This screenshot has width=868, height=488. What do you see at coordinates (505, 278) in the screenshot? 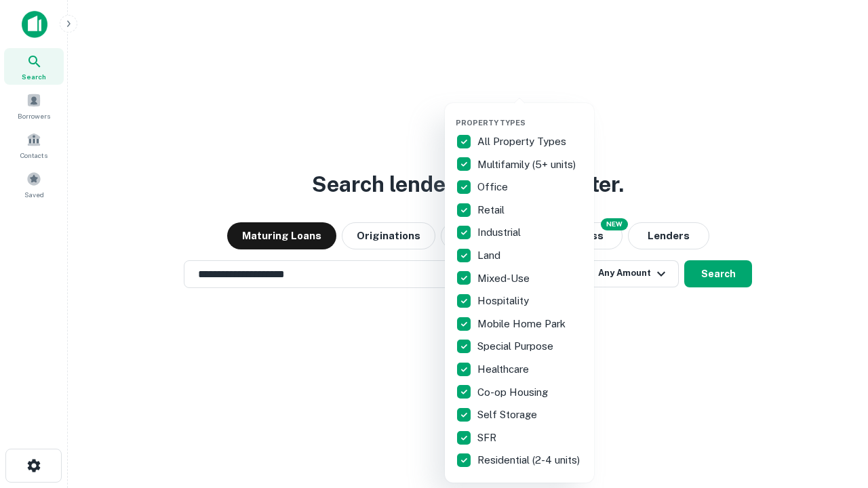
I see `p: Mixed-Use` at bounding box center [505, 278].